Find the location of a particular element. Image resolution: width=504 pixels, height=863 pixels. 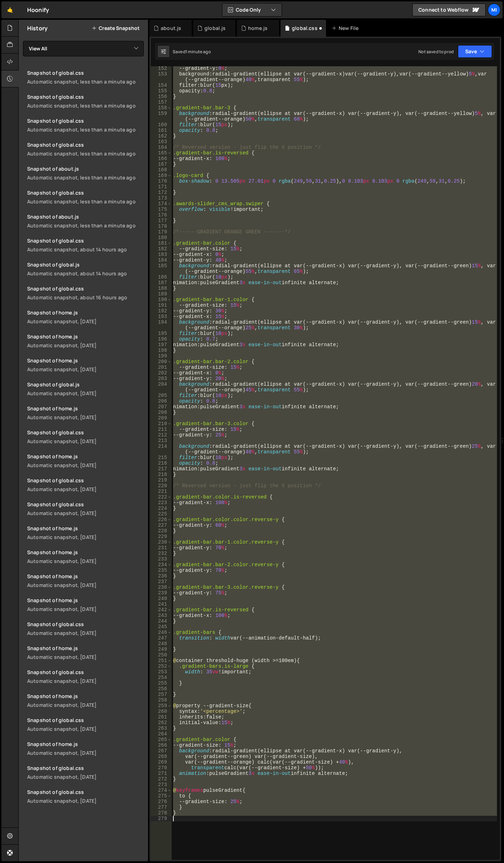

div: 217 is located at coordinates (161, 469).